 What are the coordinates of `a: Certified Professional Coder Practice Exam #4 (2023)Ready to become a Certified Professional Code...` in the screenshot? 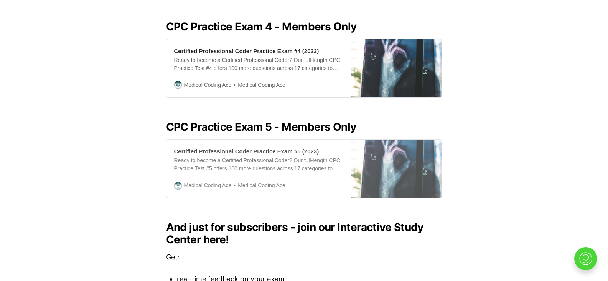 It's located at (304, 68).